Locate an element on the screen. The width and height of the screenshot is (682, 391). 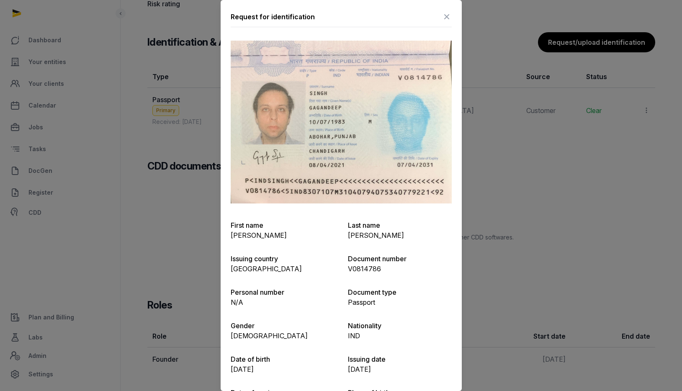
div: Request for identification is located at coordinates (272, 17).